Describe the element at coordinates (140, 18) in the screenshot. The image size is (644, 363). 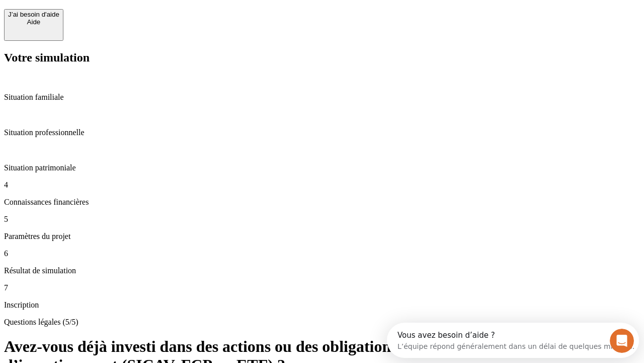
I see `div: Ouvrir le Messenger Intercom` at that location.